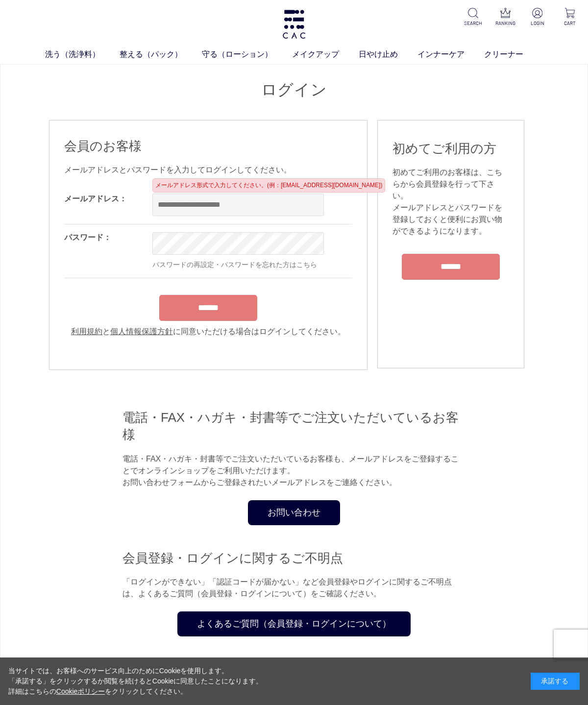  I want to click on a: Cookieポリシー, so click(81, 691).